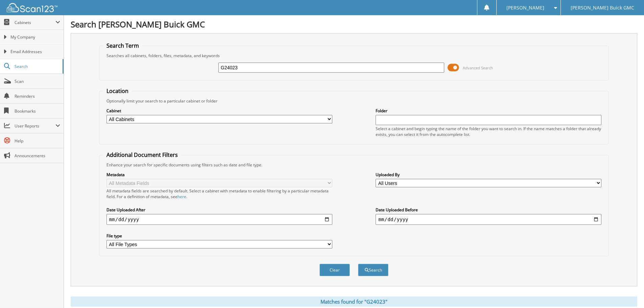 The width and height of the screenshot is (644, 308). Describe the element at coordinates (219, 111) in the screenshot. I see `label: Cabinet` at that location.